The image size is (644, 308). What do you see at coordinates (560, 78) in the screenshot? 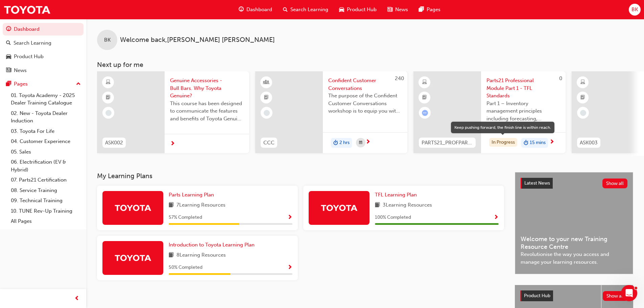
I see `span: 0` at bounding box center [560, 78].